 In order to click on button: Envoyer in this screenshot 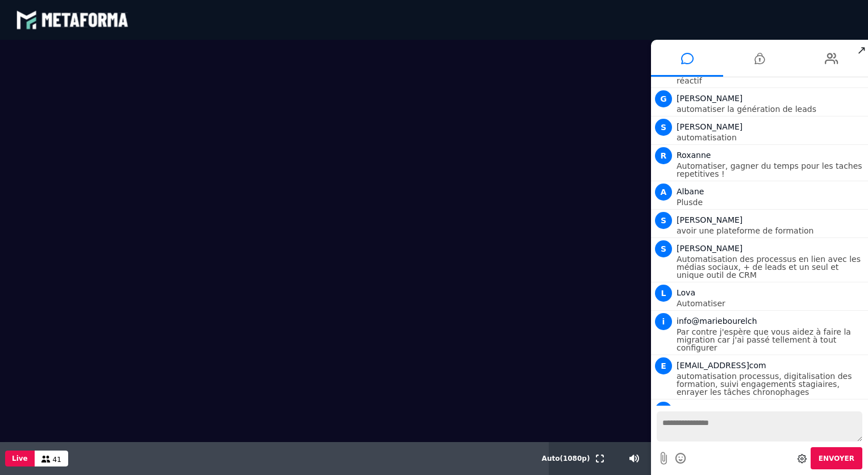, I will do `click(836, 458)`.